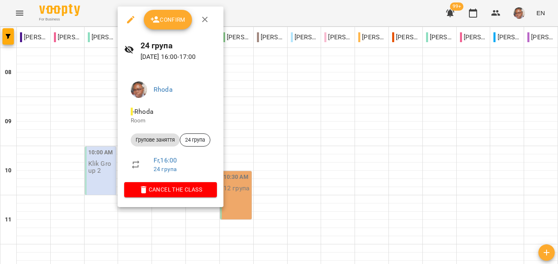 This screenshot has width=558, height=264. What do you see at coordinates (179, 45) in the screenshot?
I see `h6: 24 група` at bounding box center [179, 45].